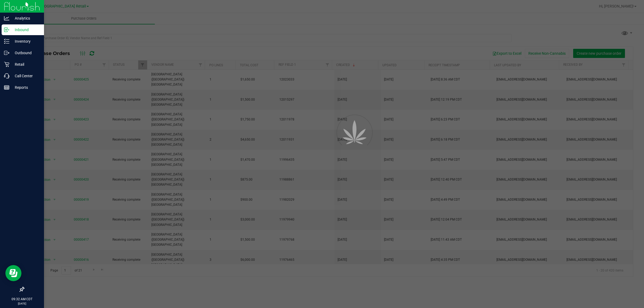  I want to click on inline-svg: Reports, so click(6, 88).